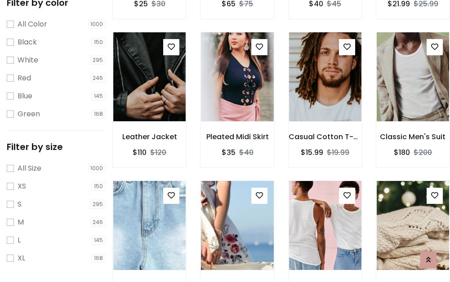 The height and width of the screenshot is (282, 450). I want to click on h6: Leather Jacket, so click(149, 137).